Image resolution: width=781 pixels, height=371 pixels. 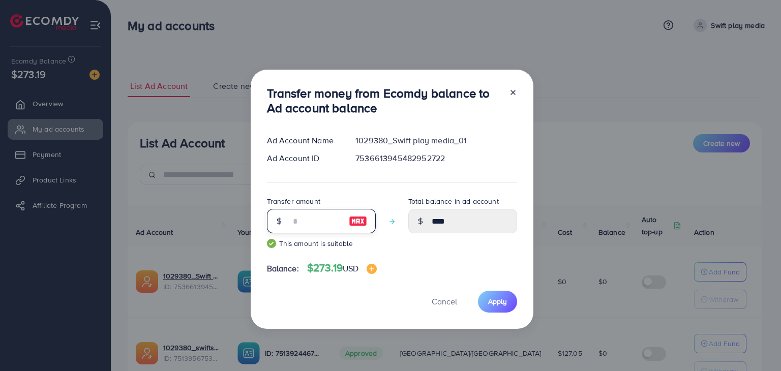 I want to click on div: Ad Account ID, so click(x=303, y=158).